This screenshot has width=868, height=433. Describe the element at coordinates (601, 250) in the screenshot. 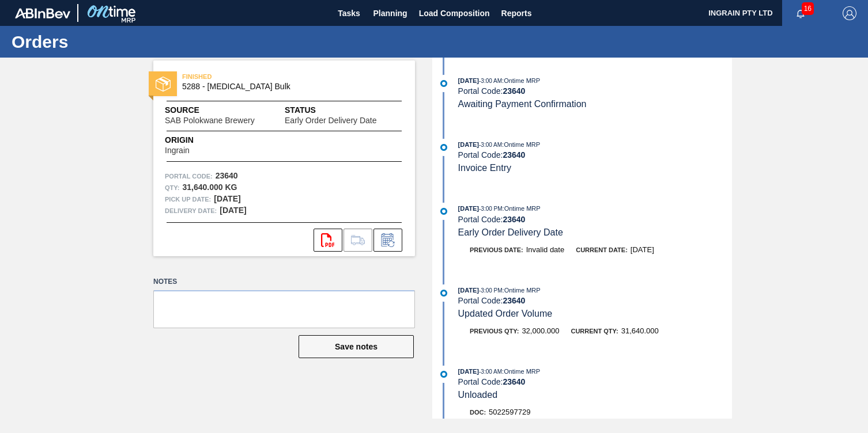

I see `span: Current Date:` at that location.